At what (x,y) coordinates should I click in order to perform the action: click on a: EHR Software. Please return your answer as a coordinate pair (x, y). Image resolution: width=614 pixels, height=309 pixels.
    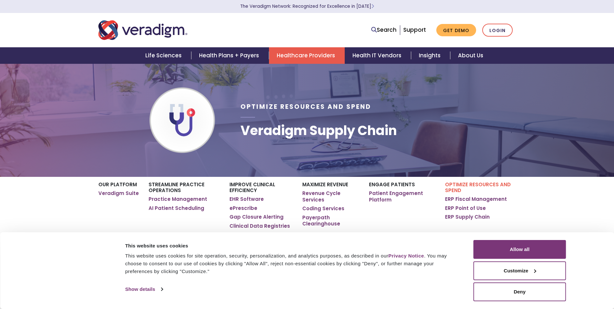
    Looking at the image, I should click on (247, 199).